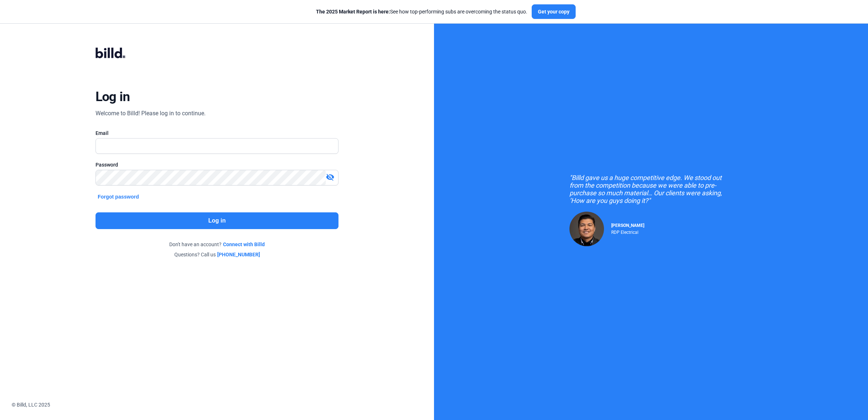 The image size is (868, 420). Describe the element at coordinates (217, 164) in the screenshot. I see `div: Password` at that location.